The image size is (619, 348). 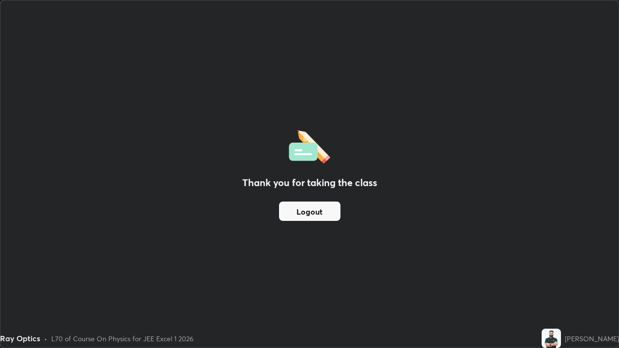 What do you see at coordinates (309, 183) in the screenshot?
I see `h2: Thank you for taking the class` at bounding box center [309, 183].